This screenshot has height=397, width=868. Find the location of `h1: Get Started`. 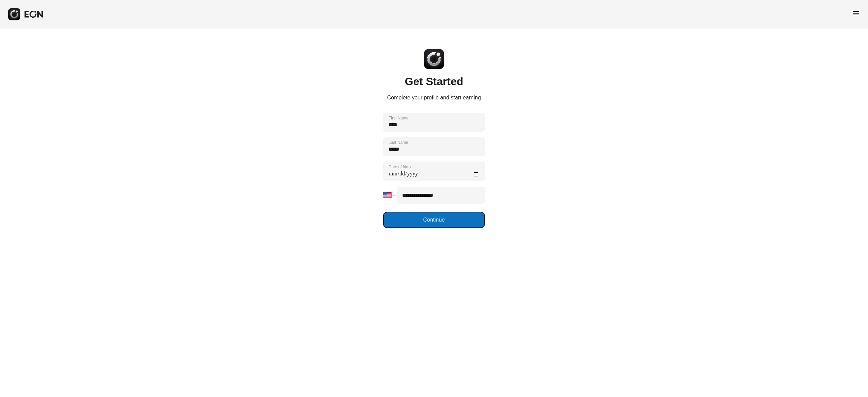

h1: Get Started is located at coordinates (434, 81).